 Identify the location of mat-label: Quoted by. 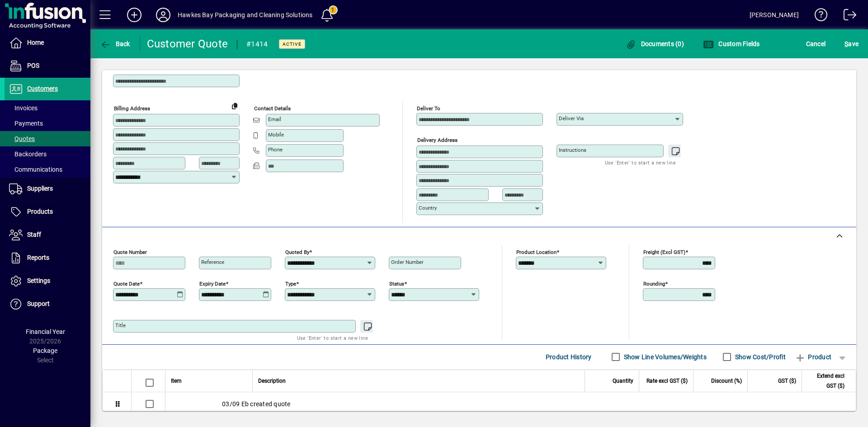
(297, 252).